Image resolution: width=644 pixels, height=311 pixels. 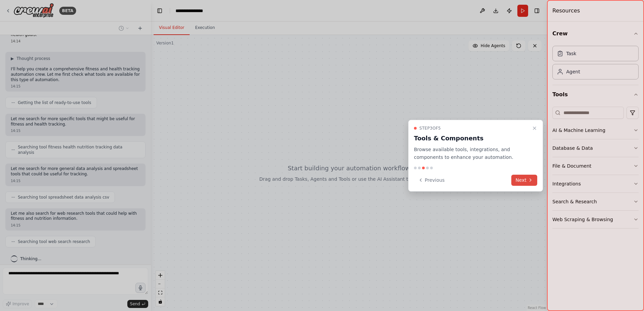 I want to click on span: Step 3 of 5, so click(x=430, y=128).